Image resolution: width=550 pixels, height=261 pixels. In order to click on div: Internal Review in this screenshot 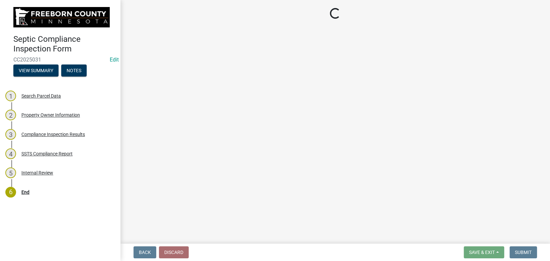, I will do `click(37, 173)`.